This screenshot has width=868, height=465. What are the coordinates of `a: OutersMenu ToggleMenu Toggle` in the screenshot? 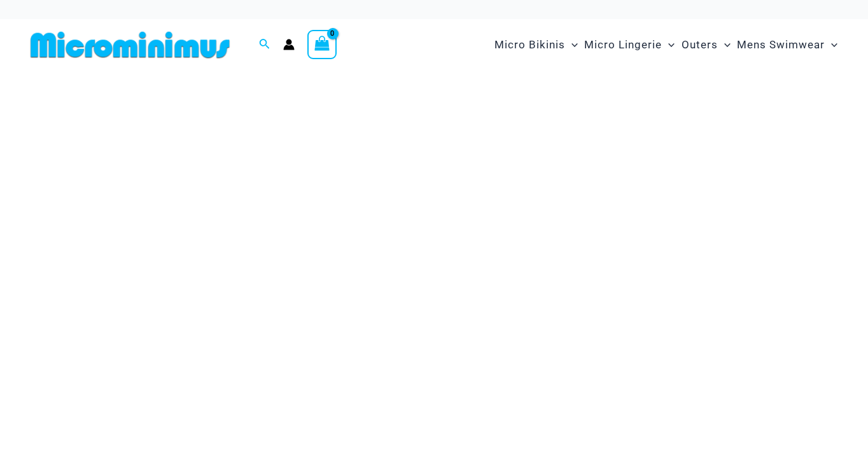 It's located at (706, 44).